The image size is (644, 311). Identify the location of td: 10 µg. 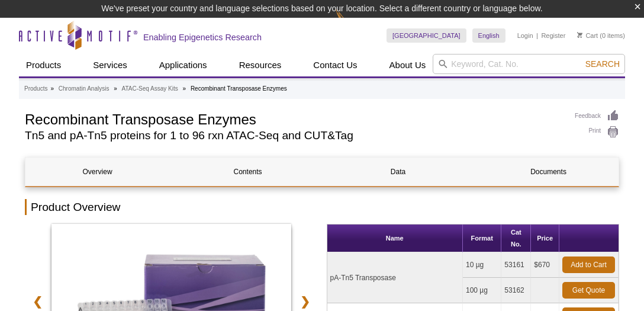
(482, 265).